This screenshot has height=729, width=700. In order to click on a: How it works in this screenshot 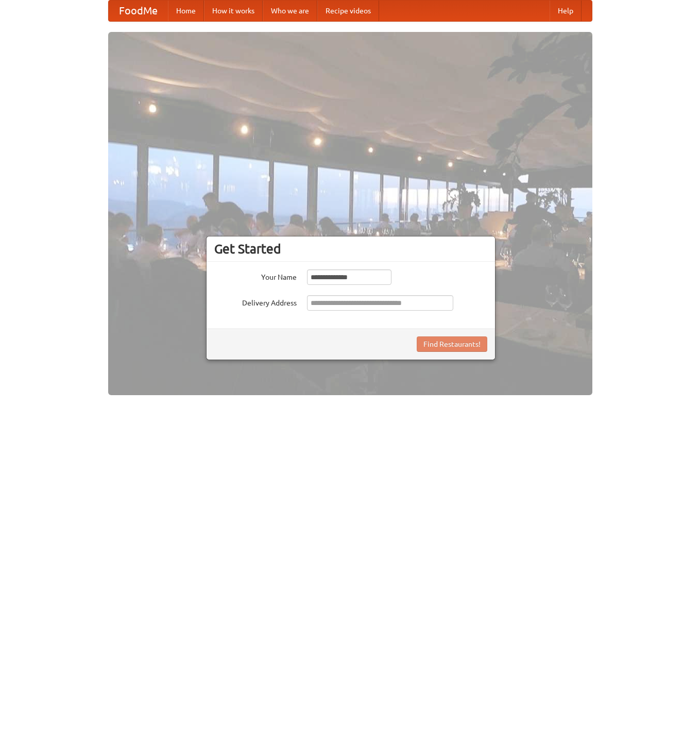, I will do `click(234, 11)`.